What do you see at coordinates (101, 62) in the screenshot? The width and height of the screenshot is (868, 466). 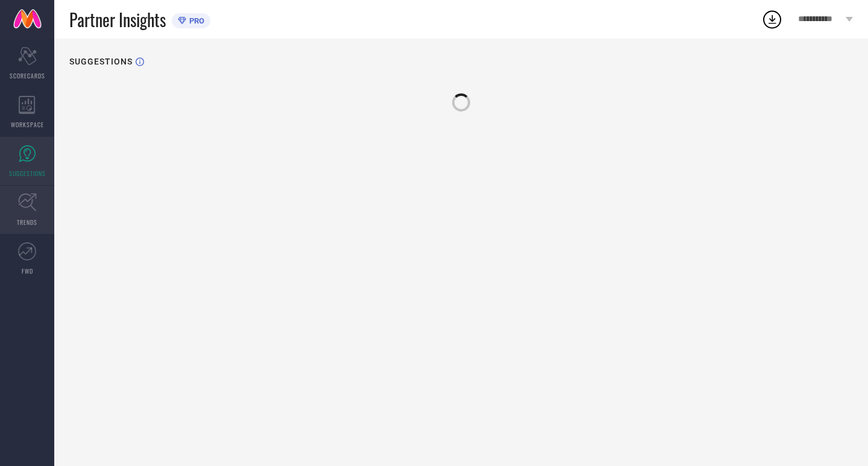 I see `h1: SUGGESTIONS` at bounding box center [101, 62].